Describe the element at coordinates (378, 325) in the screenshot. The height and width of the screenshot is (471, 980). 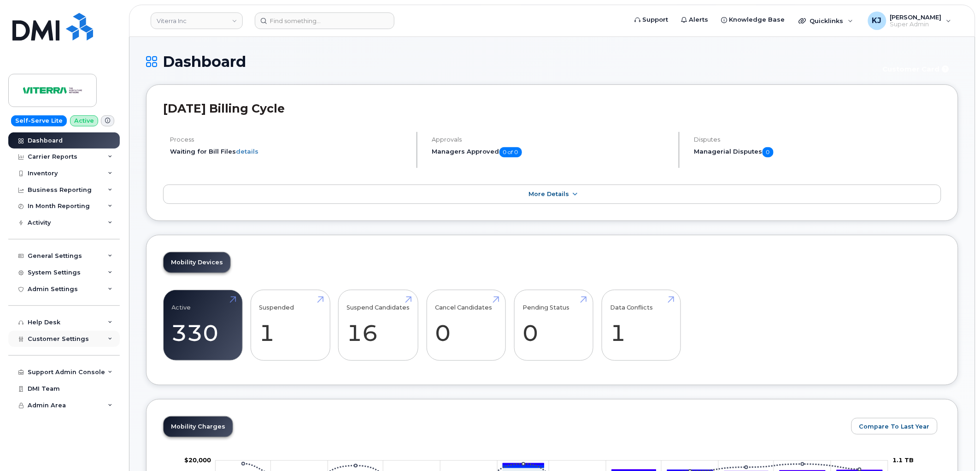
I see `a: Suspend Candidates 16` at that location.